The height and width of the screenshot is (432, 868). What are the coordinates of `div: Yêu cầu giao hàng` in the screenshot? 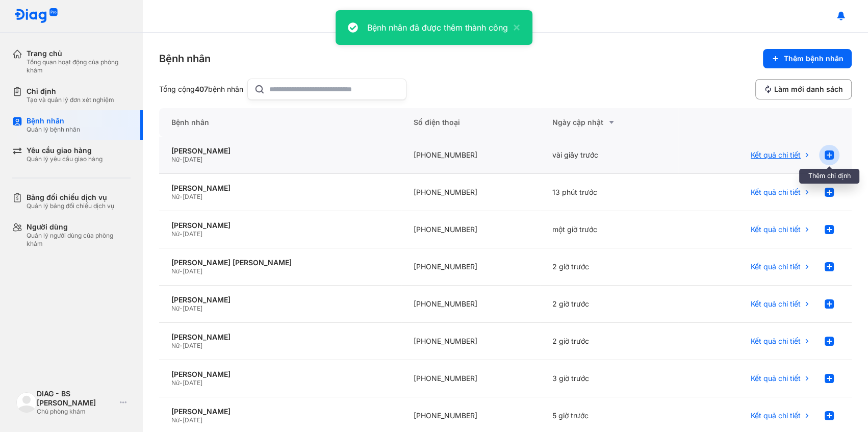 It's located at (64, 151).